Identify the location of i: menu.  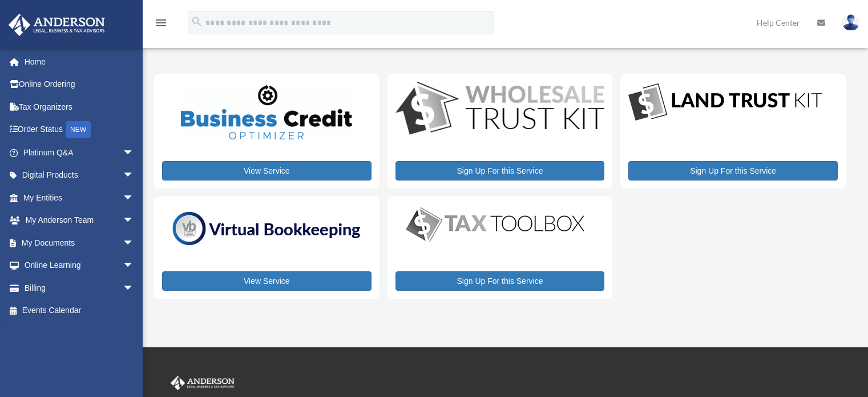
(161, 23).